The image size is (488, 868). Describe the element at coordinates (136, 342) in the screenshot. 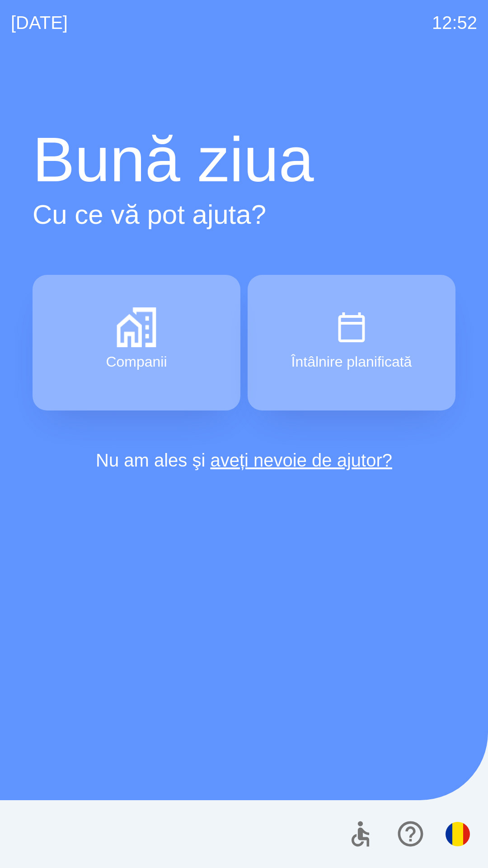

I see `button: Companii` at that location.